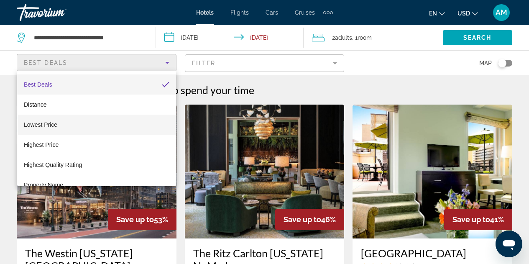 Image resolution: width=529 pixels, height=264 pixels. I want to click on span: Highest Quality Rating, so click(53, 165).